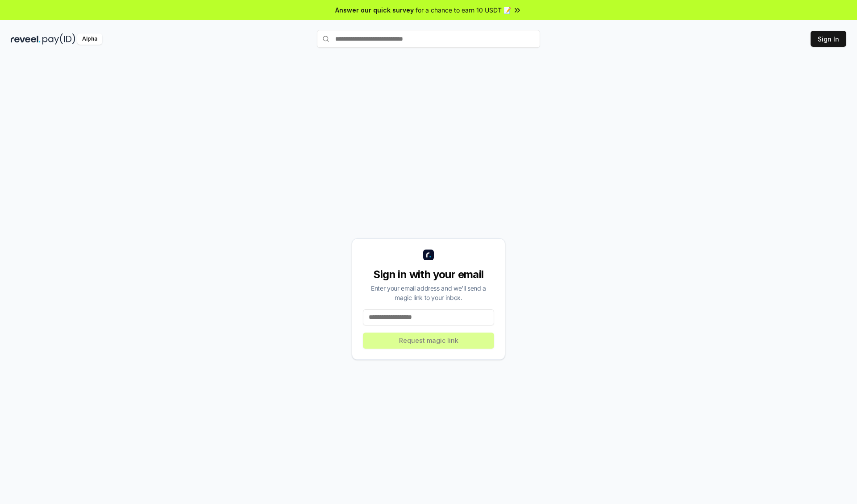 This screenshot has width=857, height=504. Describe the element at coordinates (429, 255) in the screenshot. I see `img: logo_small` at that location.